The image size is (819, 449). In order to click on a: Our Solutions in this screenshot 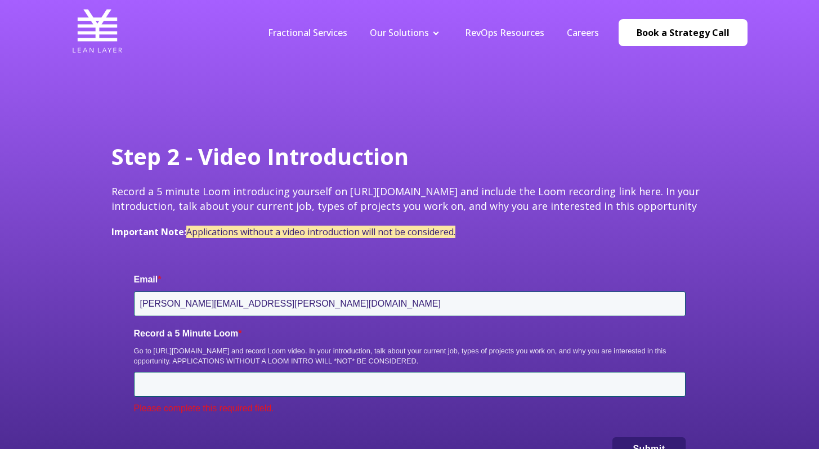, I will do `click(399, 33)`.